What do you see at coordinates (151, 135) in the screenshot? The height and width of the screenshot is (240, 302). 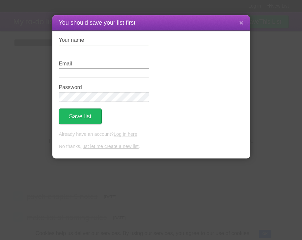 I see `p: Already have an account? .` at bounding box center [151, 135].